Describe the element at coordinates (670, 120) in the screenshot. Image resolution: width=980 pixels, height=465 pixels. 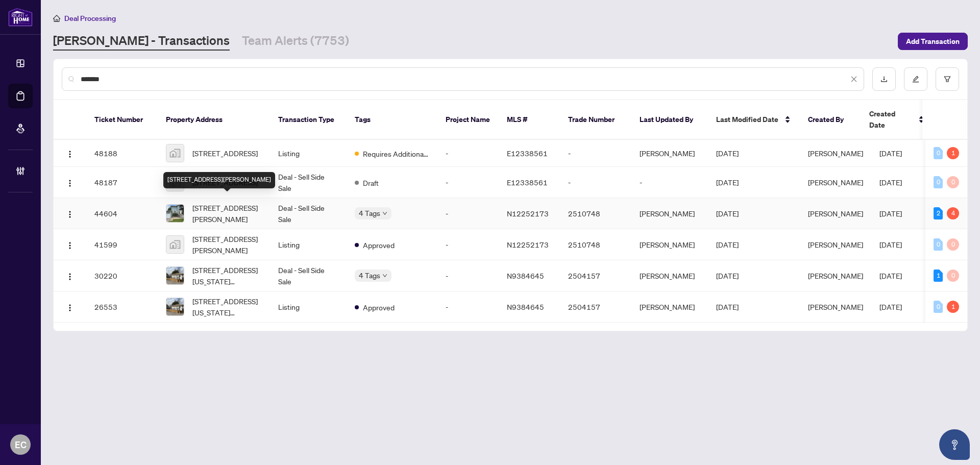
I see `th: Last Updated By` at that location.